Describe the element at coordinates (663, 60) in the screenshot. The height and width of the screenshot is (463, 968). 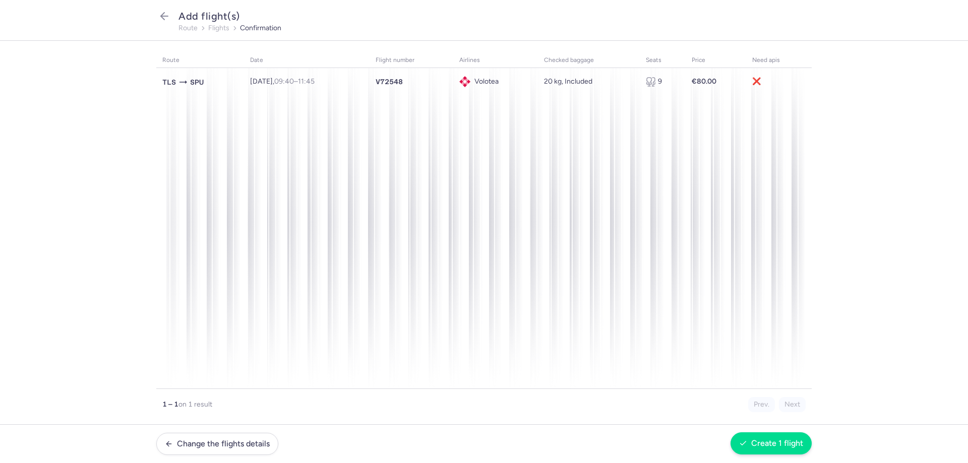
I see `th: seats` at that location.